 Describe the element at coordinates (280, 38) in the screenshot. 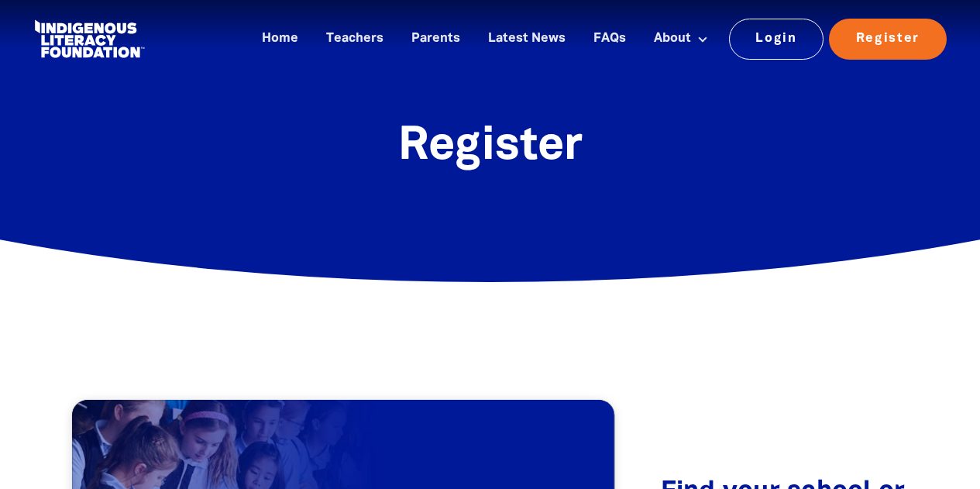

I see `a: Home` at that location.